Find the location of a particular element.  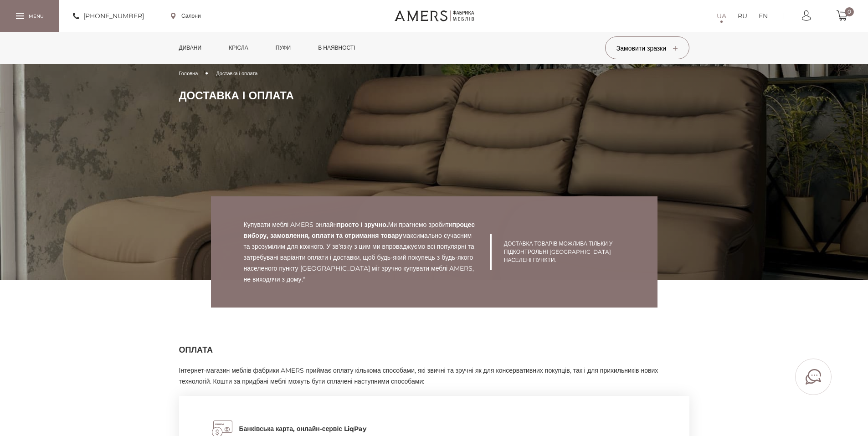

a: в наявності is located at coordinates (336, 48).